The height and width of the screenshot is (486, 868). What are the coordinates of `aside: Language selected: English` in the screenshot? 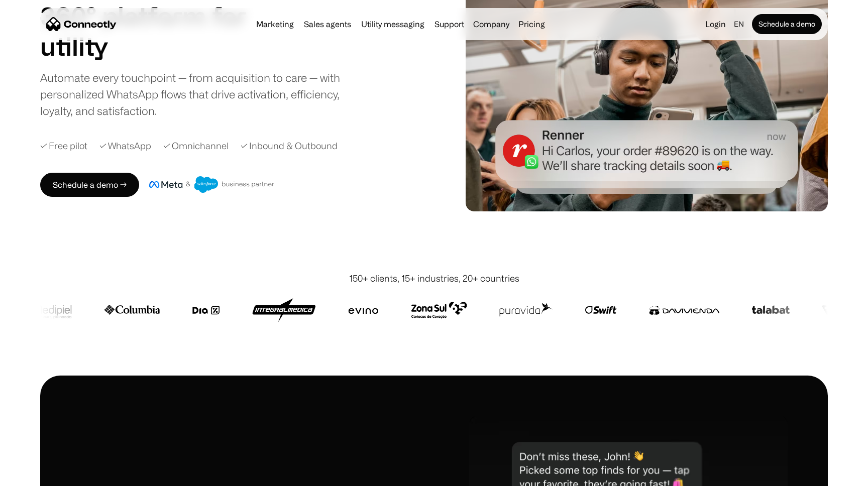 It's located at (35, 475).